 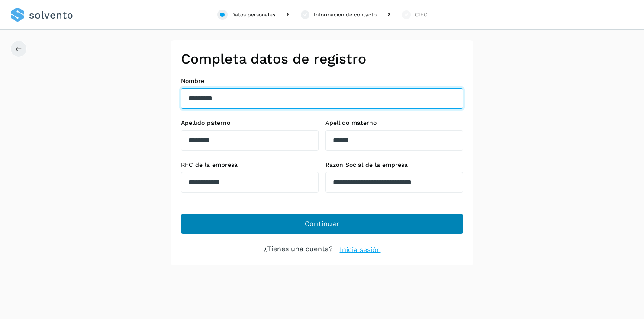 I want to click on div: Información de contacto, so click(x=345, y=15).